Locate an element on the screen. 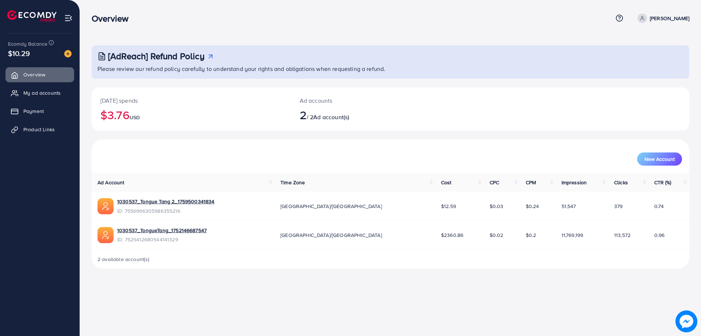 This screenshot has width=701, height=336. span: $0.03 is located at coordinates (497, 206).